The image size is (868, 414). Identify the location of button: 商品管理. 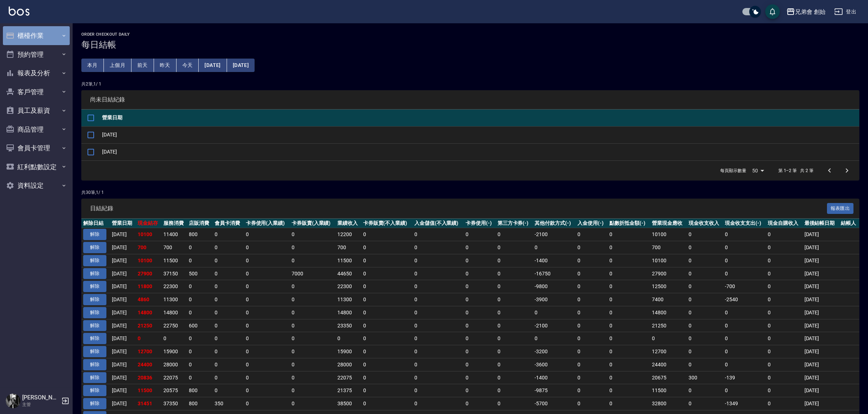
(36, 129).